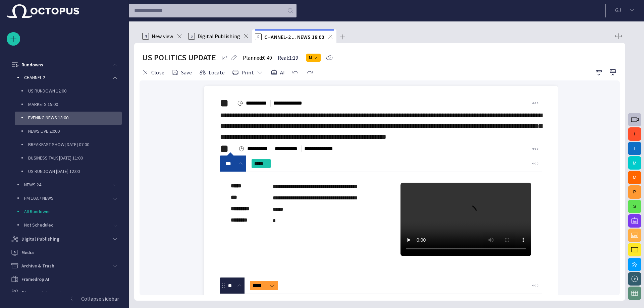  Describe the element at coordinates (635, 192) in the screenshot. I see `button: P` at that location.